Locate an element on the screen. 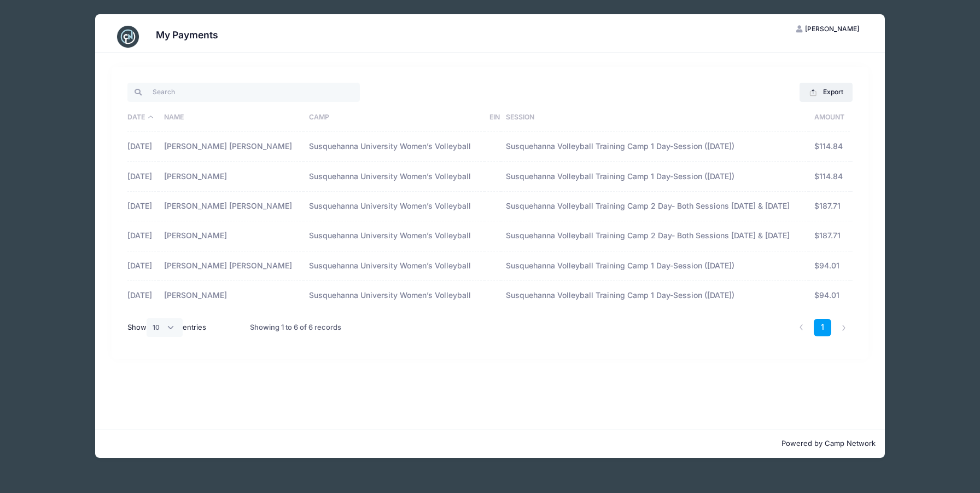 This screenshot has height=493, width=980. input: Search is located at coordinates (243, 92).